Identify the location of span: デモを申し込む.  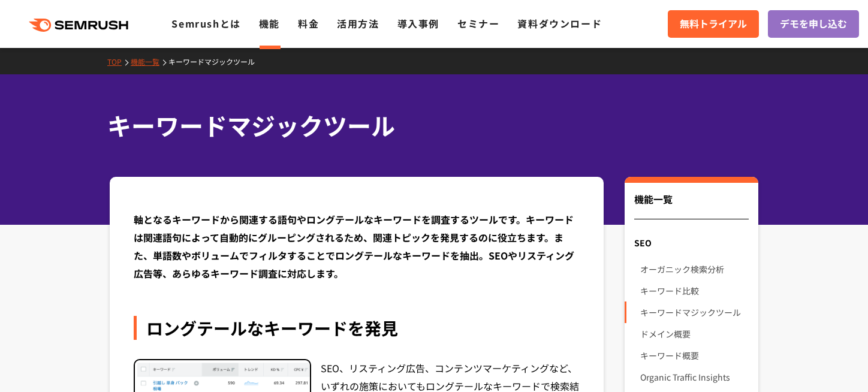
(814, 24).